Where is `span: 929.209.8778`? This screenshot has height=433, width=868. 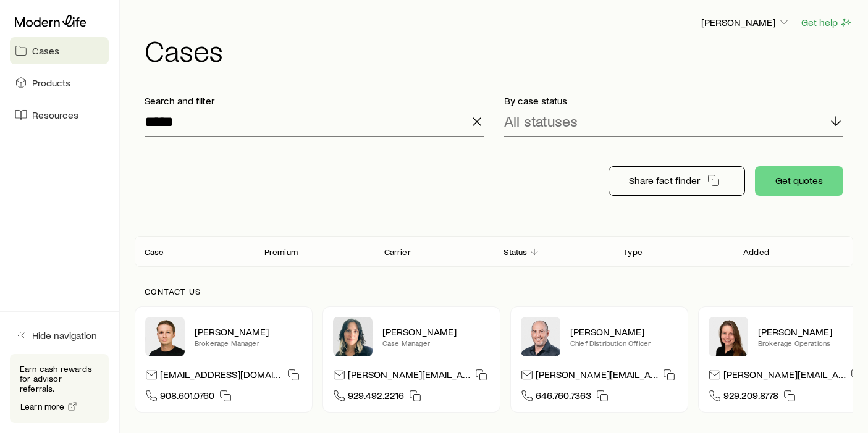 span: 929.209.8778 is located at coordinates (751, 397).